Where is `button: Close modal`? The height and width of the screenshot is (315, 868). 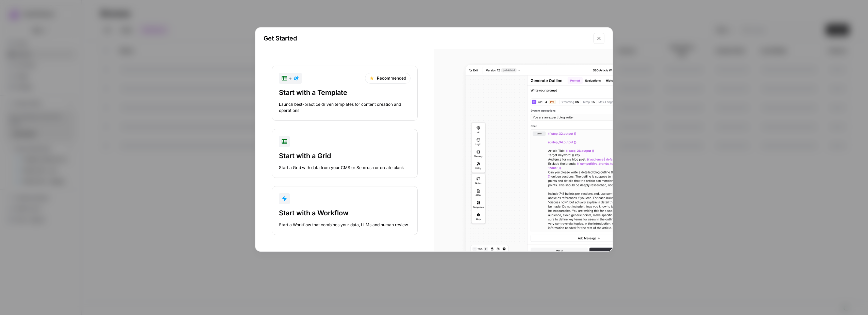
button: Close modal is located at coordinates (599, 38).